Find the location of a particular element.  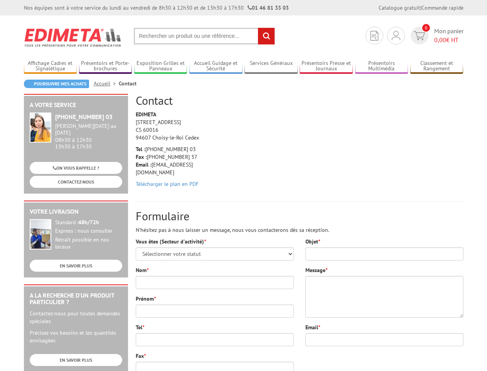

a: Présentoirs Presse et Journaux is located at coordinates (327, 66).